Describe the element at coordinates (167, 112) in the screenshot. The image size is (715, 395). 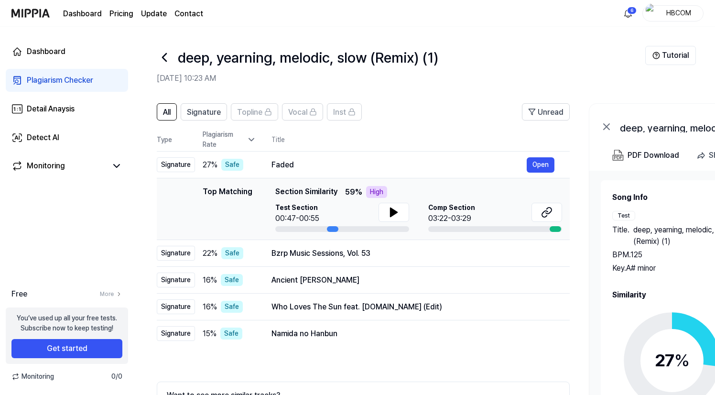
I see `span: All` at that location.